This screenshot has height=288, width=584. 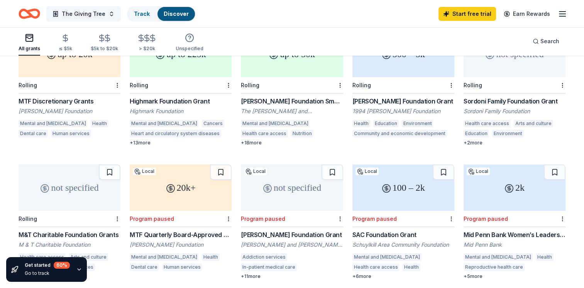 What do you see at coordinates (147, 49) in the screenshot?
I see `div: > $20k` at bounding box center [147, 49].